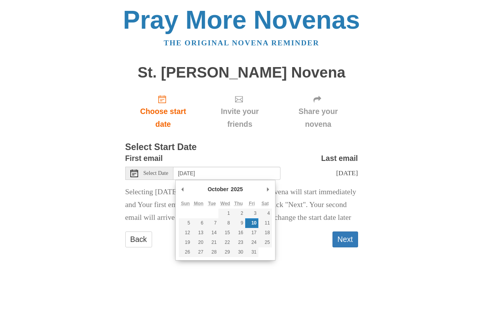 The height and width of the screenshot is (335, 483). I want to click on button: 14, so click(212, 233).